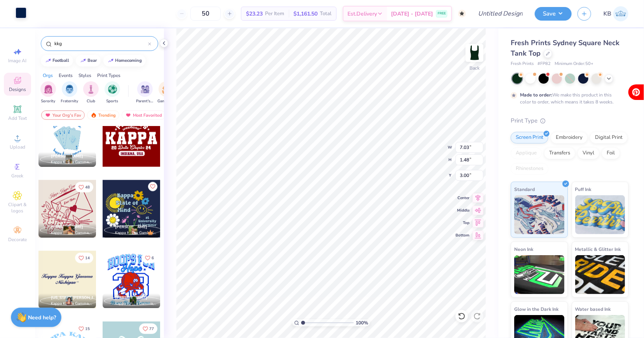 This screenshot has width=644, height=338. What do you see at coordinates (18, 208) in the screenshot?
I see `span: Clipart & logos` at bounding box center [18, 208].